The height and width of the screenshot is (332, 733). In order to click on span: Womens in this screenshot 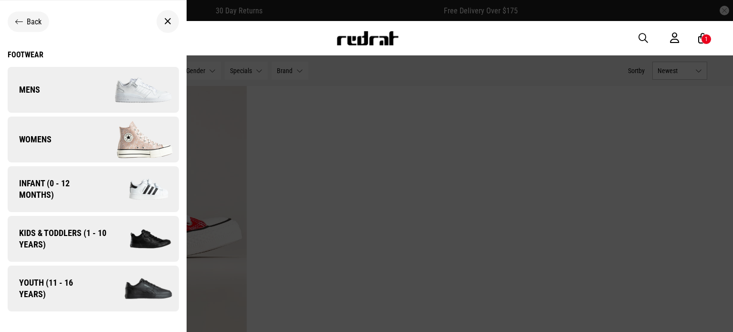, I will do `click(30, 139)`.